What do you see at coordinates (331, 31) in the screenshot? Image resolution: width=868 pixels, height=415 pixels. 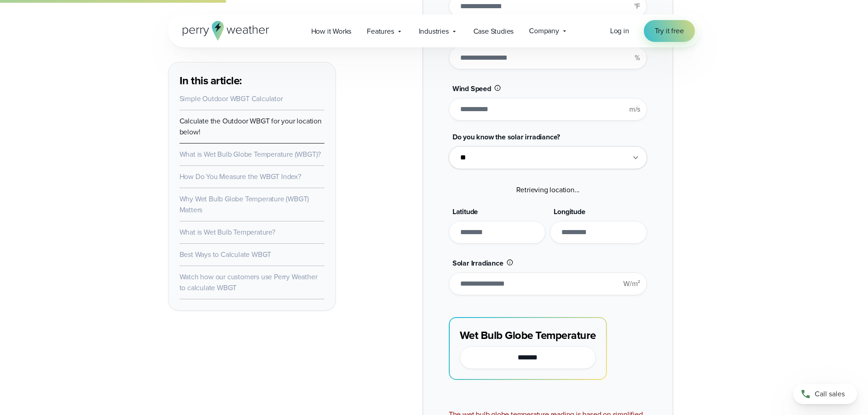 I see `a: How it Works` at bounding box center [331, 31].